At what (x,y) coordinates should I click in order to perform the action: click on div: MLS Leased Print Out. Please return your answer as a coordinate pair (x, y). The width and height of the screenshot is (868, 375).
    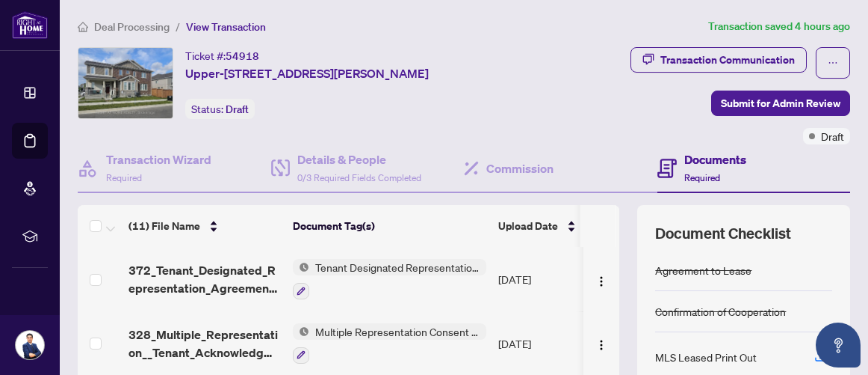
    Looking at the image, I should click on (706, 357).